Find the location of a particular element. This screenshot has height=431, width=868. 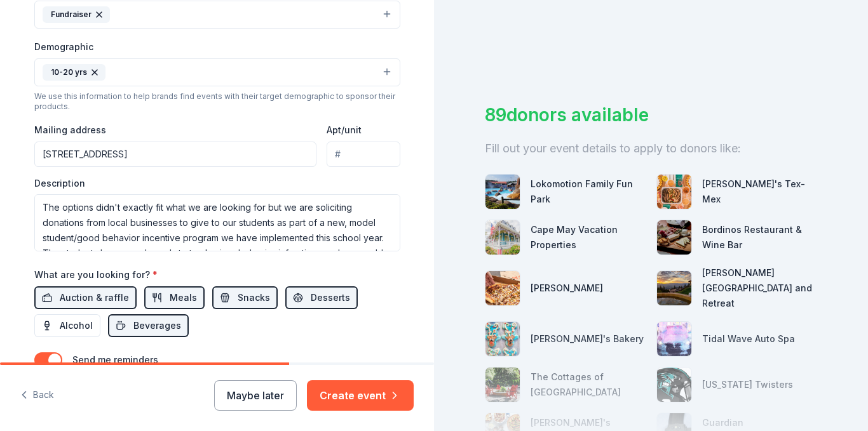

label: What are you looking for? is located at coordinates (96, 274).